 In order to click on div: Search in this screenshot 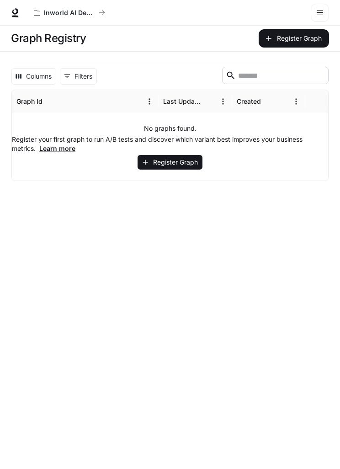, I will do `click(275, 76)`.